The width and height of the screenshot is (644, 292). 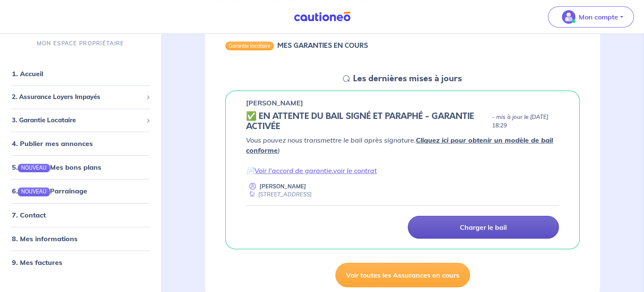 What do you see at coordinates (77, 97) in the screenshot?
I see `span: 2. Assurance Loyers Impayés` at bounding box center [77, 97].